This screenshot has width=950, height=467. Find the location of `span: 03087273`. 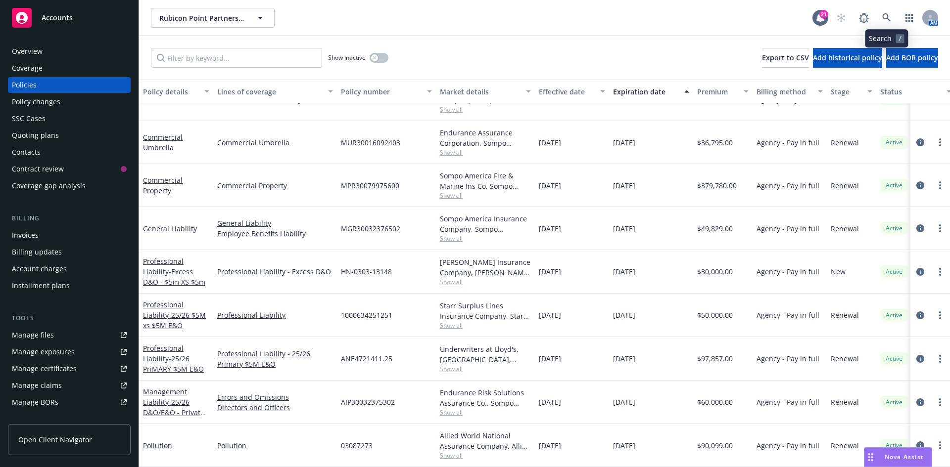

span: 03087273 is located at coordinates (357, 446).